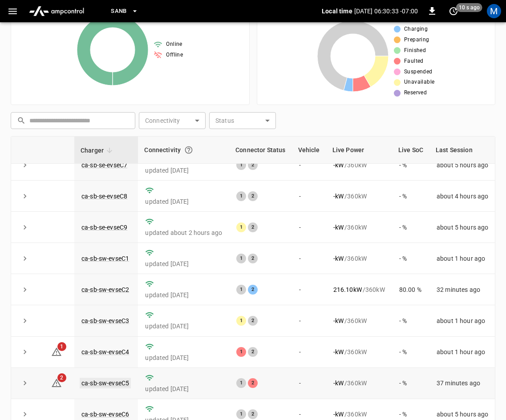  I want to click on a: 2, so click(57, 383).